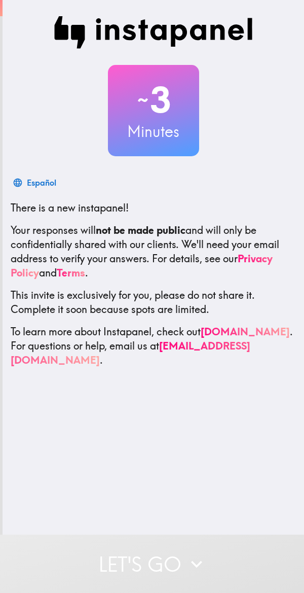 The height and width of the screenshot is (593, 304). I want to click on h3: Minutes, so click(154, 131).